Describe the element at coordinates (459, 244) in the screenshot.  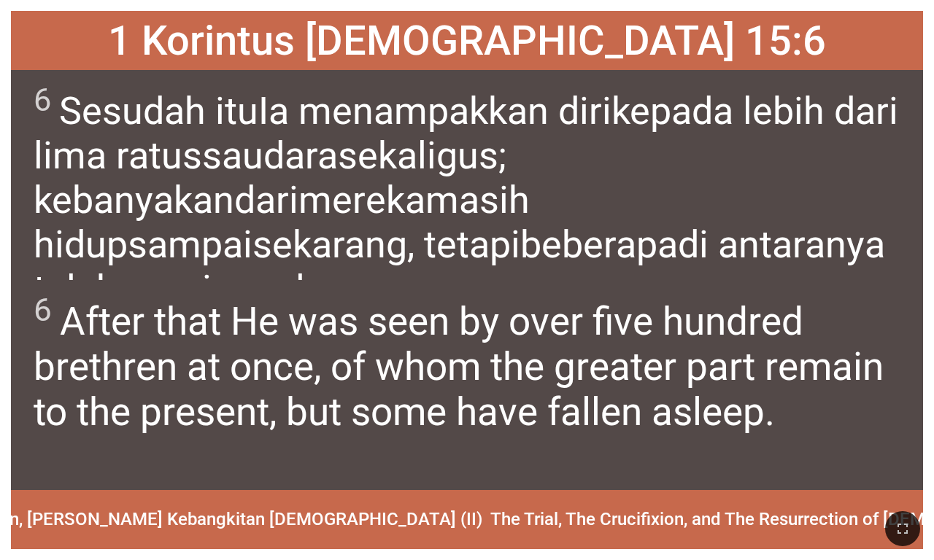
I see `wg3739: masih hidup` at that location.